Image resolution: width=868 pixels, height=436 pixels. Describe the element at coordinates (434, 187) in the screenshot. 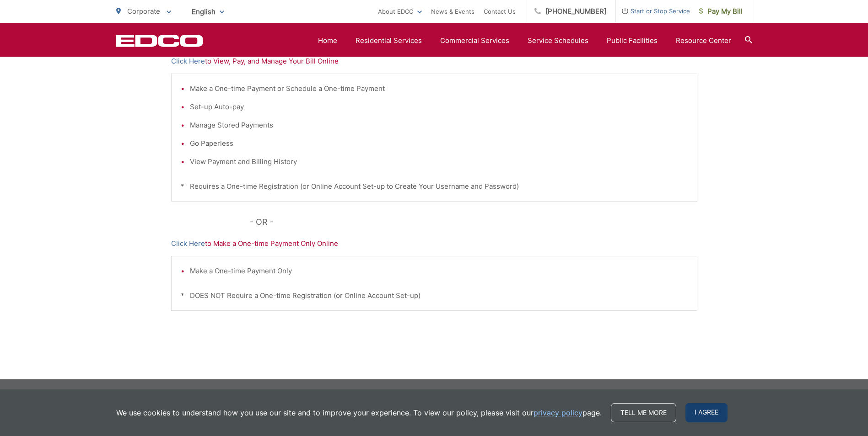

I see `p: * Requires a One-time Registration (or Online Account Set-up to Create Your Username and Password)` at that location.